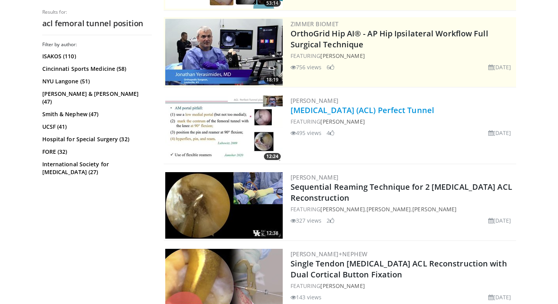 The image size is (558, 304). Describe the element at coordinates (97, 12) in the screenshot. I see `p: Results for:` at that location.